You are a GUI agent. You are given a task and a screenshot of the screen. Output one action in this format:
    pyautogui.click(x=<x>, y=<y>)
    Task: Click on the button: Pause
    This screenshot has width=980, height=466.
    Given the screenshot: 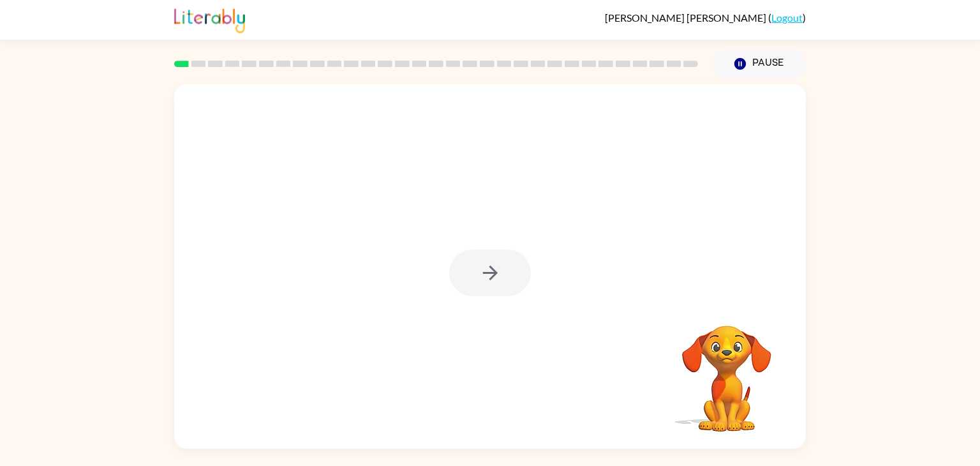 What is the action you would take?
    pyautogui.click(x=759, y=64)
    